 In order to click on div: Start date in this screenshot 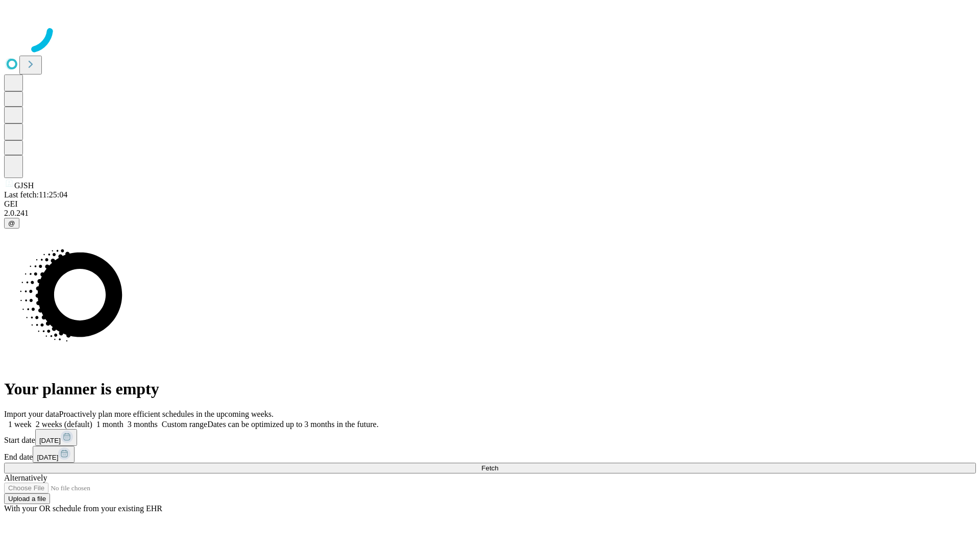, I will do `click(490, 437)`.